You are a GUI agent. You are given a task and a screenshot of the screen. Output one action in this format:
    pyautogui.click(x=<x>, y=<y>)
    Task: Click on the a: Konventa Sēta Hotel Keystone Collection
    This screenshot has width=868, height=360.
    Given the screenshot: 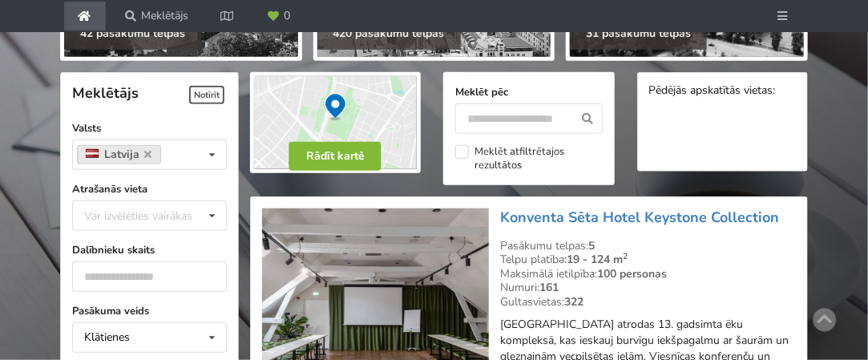 What is the action you would take?
    pyautogui.click(x=640, y=218)
    